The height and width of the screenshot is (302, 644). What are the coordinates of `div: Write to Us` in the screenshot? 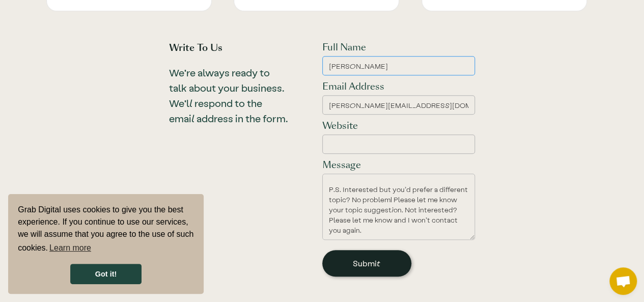 It's located at (229, 48).